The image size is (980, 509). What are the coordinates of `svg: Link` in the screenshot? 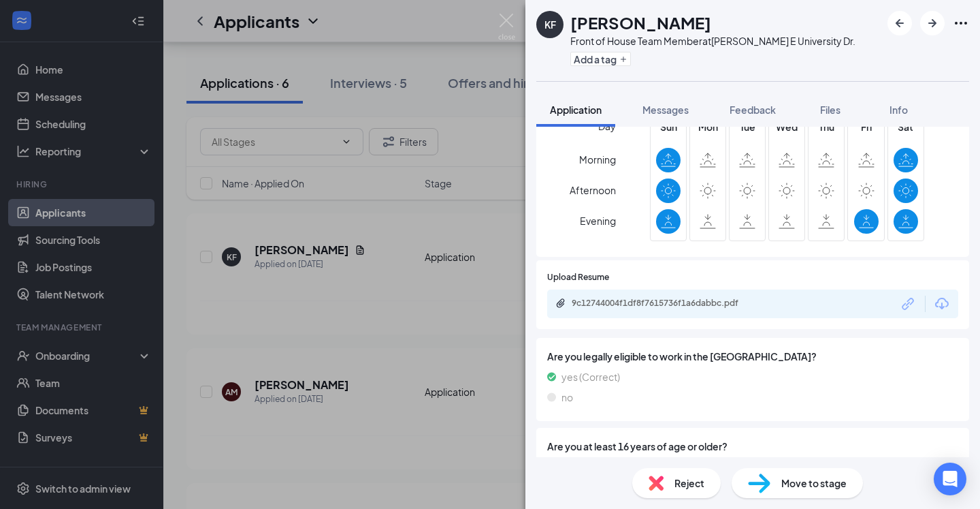 It's located at (909, 304).